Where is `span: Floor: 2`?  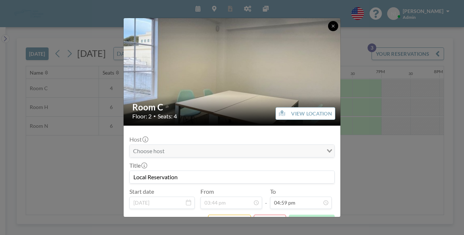 span: Floor: 2 is located at coordinates (142, 116).